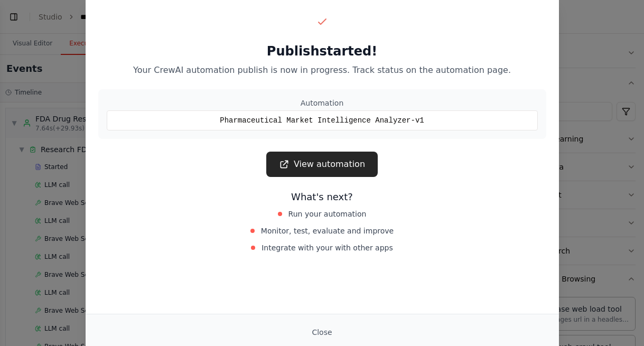  I want to click on div: Automation, so click(322, 103).